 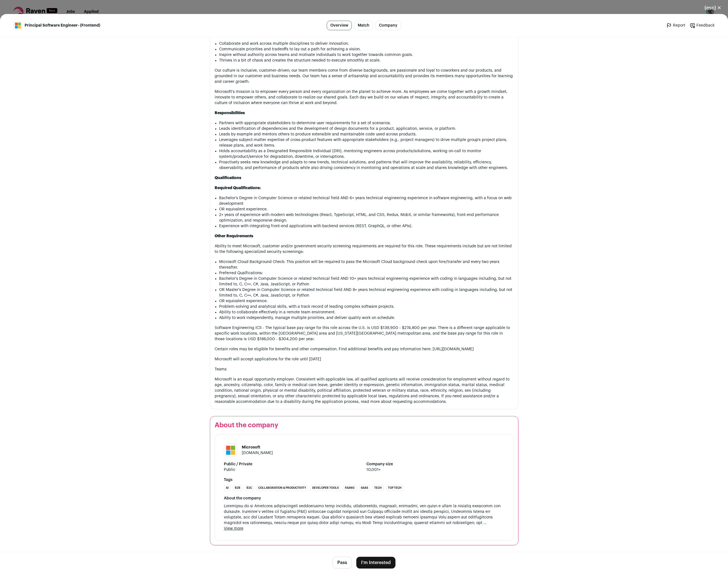 What do you see at coordinates (378, 488) in the screenshot?
I see `li: Tech` at bounding box center [378, 488].